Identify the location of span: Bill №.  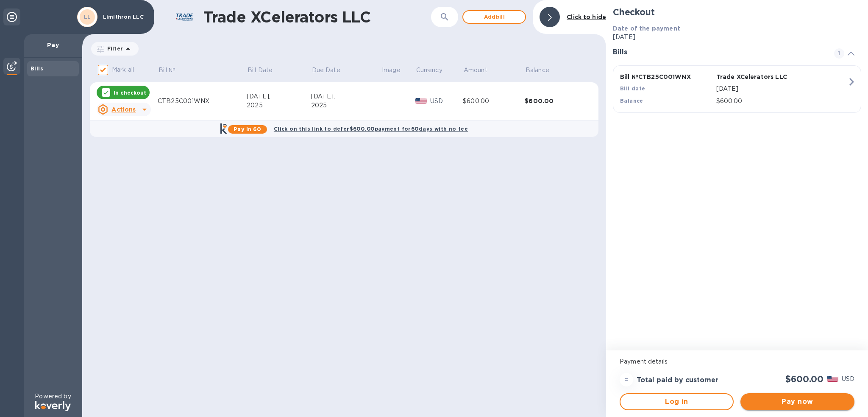
(173, 70).